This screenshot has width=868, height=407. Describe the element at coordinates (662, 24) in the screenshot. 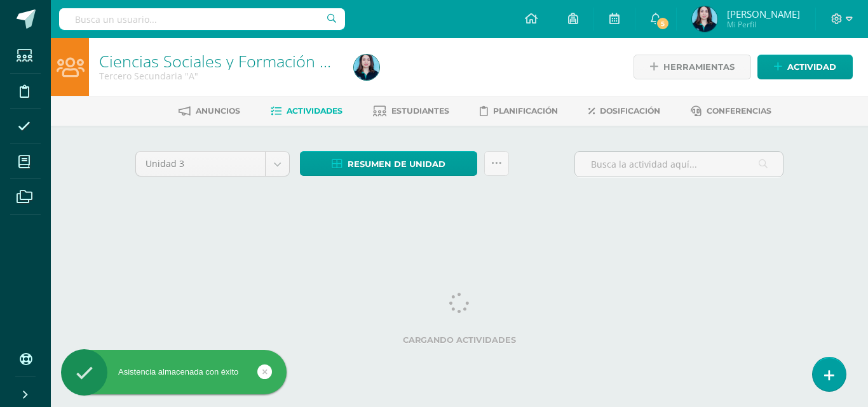

I see `span: 5` at that location.